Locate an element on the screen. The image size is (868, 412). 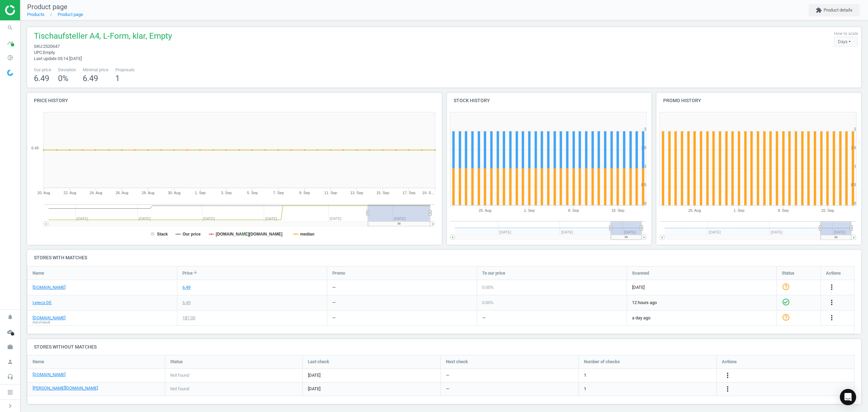
text: 0 is located at coordinates (855, 203).